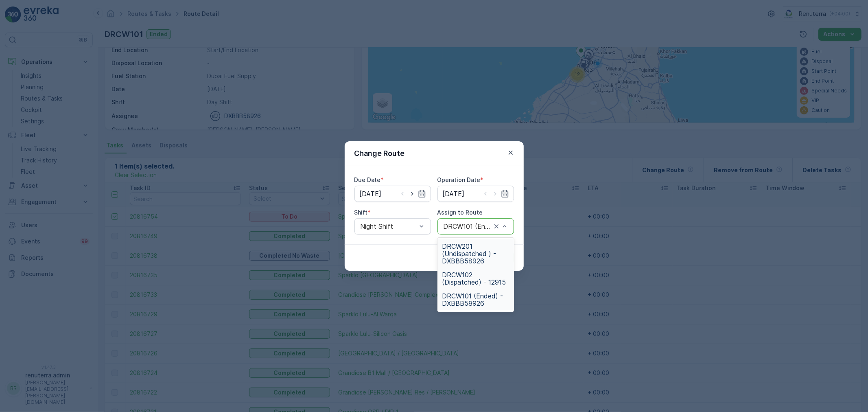 This screenshot has height=412, width=868. Describe the element at coordinates (361, 212) in the screenshot. I see `label: Shift` at that location.